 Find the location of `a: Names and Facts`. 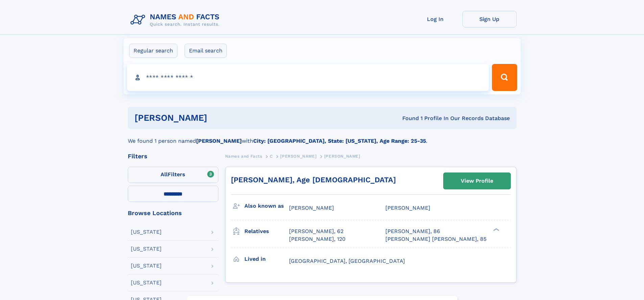

a: Names and Facts is located at coordinates (244, 156).